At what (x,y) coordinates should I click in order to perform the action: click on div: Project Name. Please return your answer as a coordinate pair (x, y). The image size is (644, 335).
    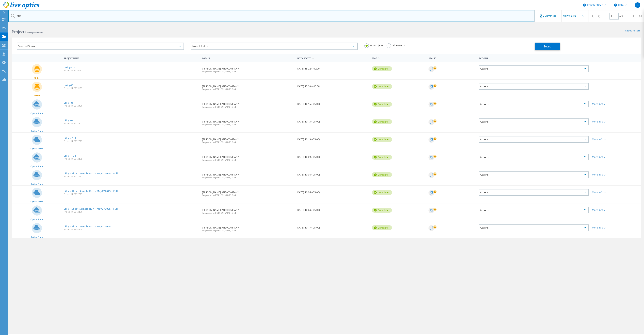
    Looking at the image, I should click on (131, 58).